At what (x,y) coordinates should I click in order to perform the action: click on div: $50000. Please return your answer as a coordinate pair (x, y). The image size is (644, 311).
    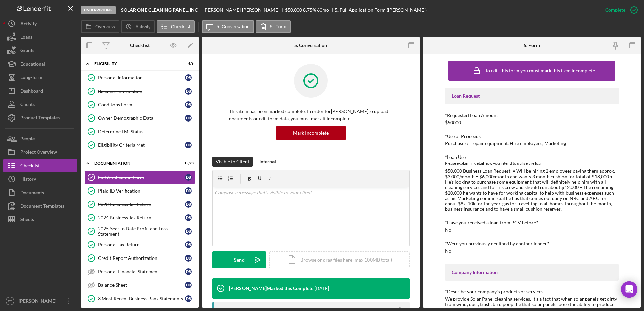
    Looking at the image, I should click on (453, 123).